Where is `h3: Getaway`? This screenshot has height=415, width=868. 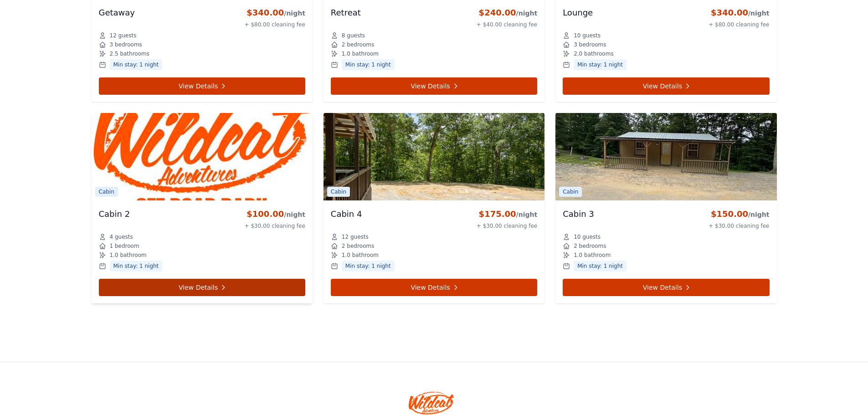 h3: Getaway is located at coordinates (117, 13).